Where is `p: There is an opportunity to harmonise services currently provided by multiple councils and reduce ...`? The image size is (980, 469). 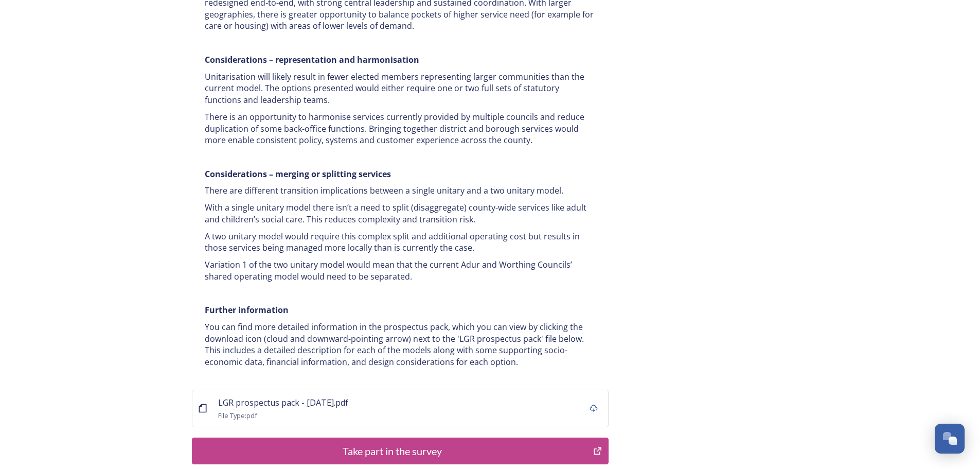
p: There is an opportunity to harmonise services currently provided by multiple councils and reduce ... is located at coordinates (400, 129).